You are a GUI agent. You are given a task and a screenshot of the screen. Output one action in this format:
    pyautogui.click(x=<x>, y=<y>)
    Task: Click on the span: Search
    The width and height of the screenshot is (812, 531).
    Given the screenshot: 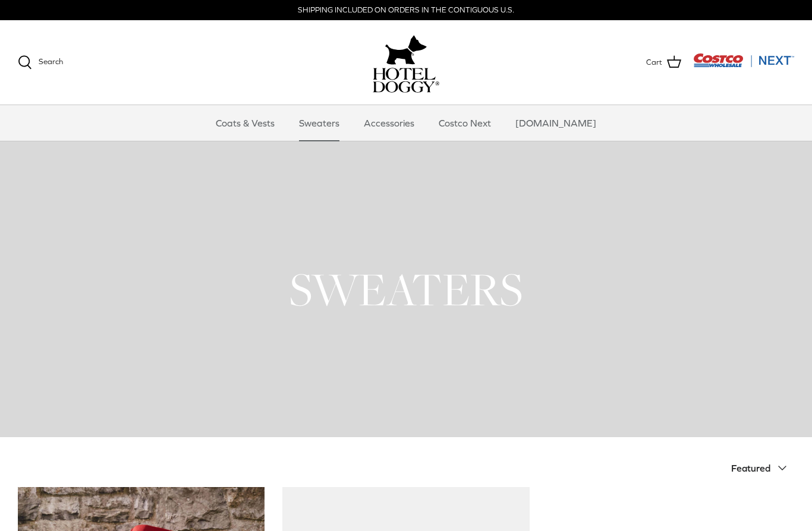 What is the action you would take?
    pyautogui.click(x=50, y=61)
    